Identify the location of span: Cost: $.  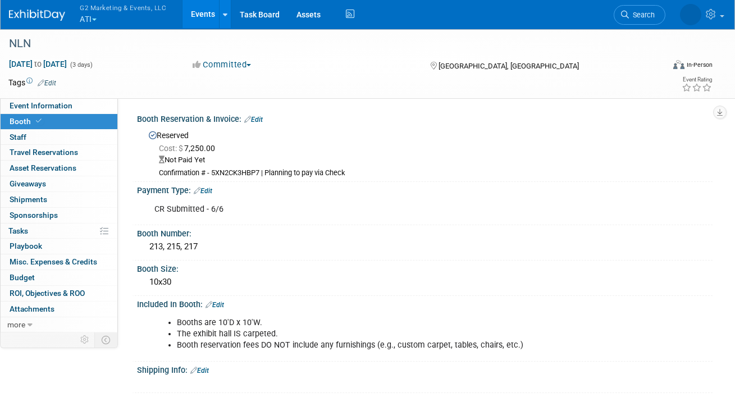
(171, 148).